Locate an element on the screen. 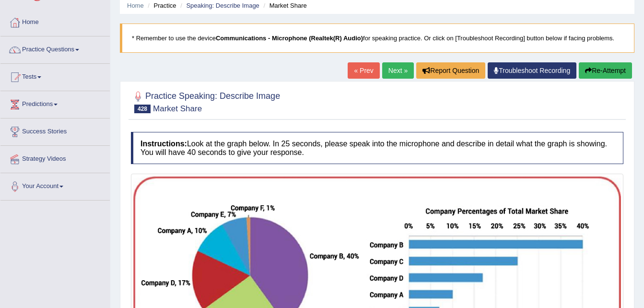 The width and height of the screenshot is (644, 308). a: Next » is located at coordinates (398, 71).